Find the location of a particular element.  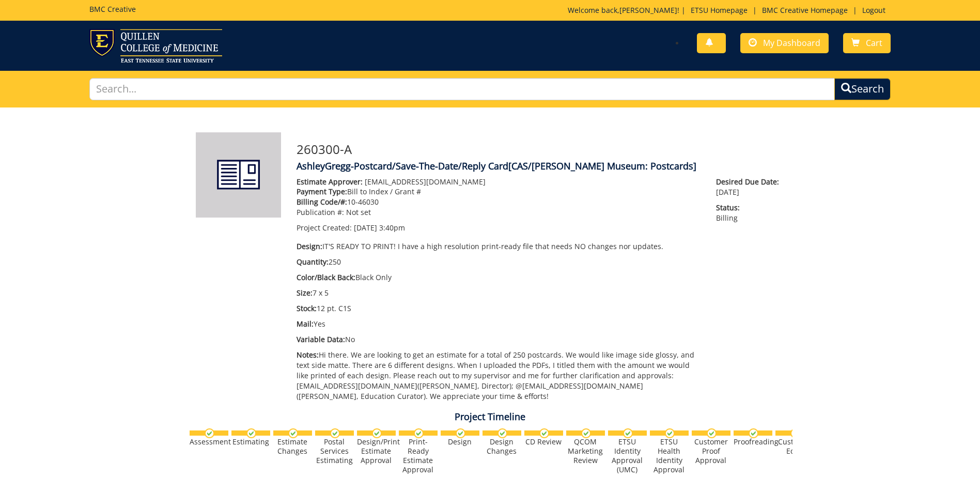

span: Not set is located at coordinates (359, 212).